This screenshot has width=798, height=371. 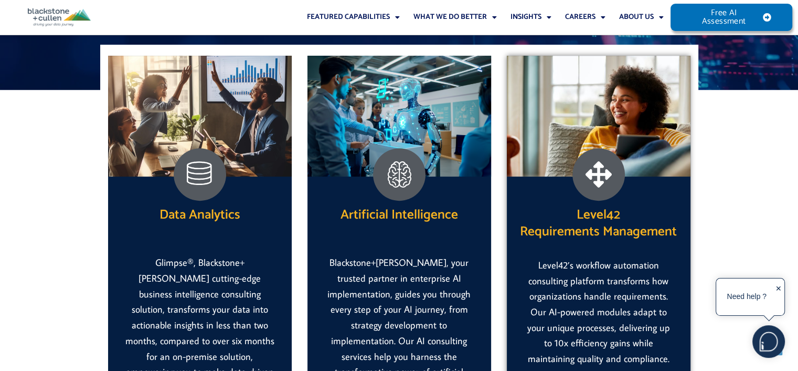 I want to click on p: Requirements Management, so click(x=599, y=231).